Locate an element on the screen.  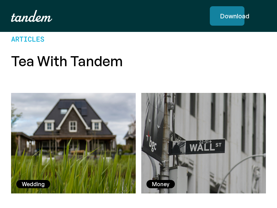
div: Wedding is located at coordinates (33, 184).